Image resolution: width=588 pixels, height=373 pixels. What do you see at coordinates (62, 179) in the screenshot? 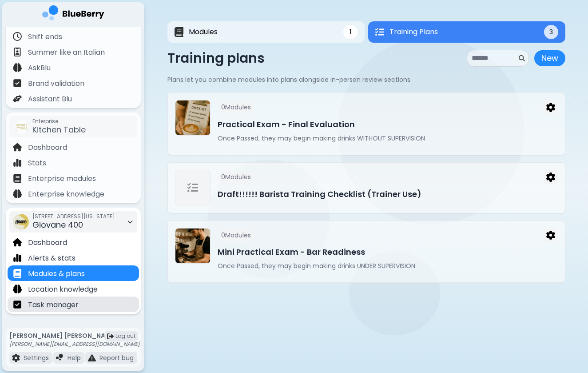
I see `p: Enterprise modules` at bounding box center [62, 179].